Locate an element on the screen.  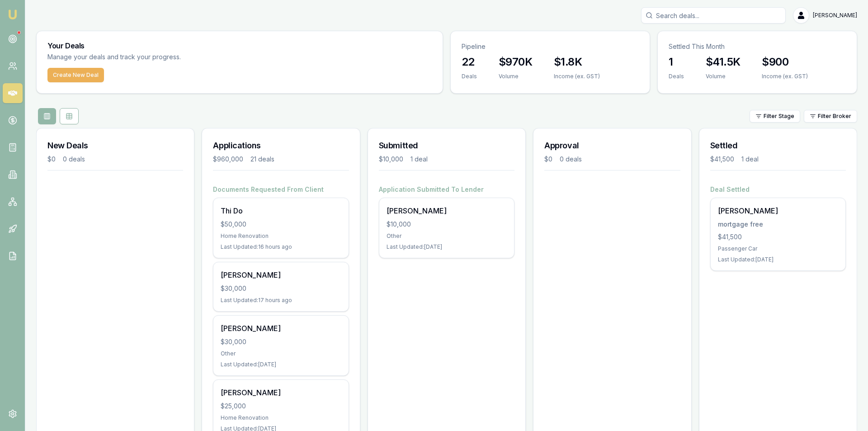
div: $960,000 is located at coordinates (227, 159).